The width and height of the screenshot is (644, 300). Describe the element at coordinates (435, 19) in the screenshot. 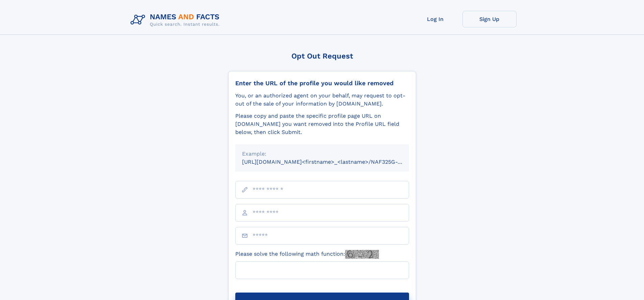

I see `a: Log In` at that location.